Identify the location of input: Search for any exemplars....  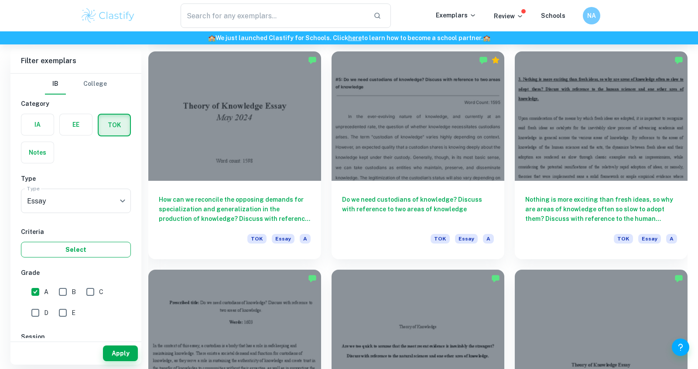
(273, 16).